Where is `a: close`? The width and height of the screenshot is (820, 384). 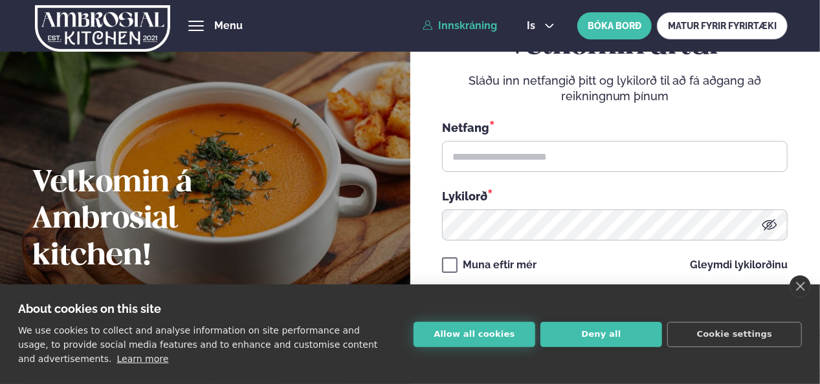
a: close is located at coordinates (800, 287).